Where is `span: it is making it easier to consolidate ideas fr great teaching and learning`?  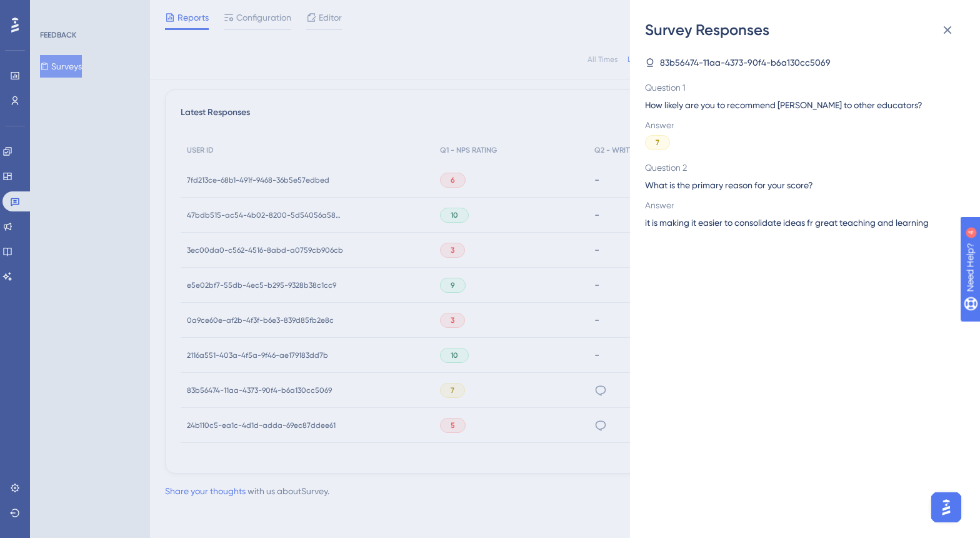 span: it is making it easier to consolidate ideas fr great teaching and learning is located at coordinates (787, 222).